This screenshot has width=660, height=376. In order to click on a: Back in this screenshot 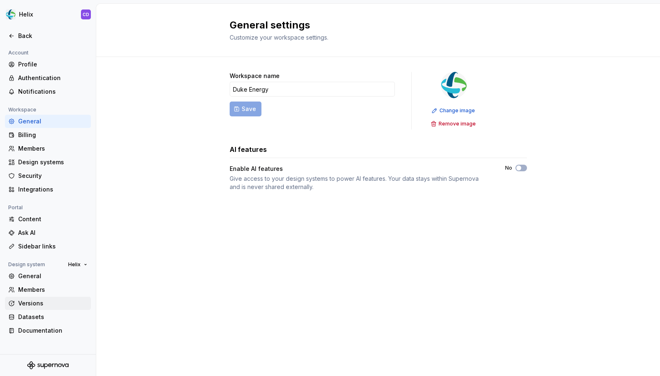, I will do `click(48, 36)`.